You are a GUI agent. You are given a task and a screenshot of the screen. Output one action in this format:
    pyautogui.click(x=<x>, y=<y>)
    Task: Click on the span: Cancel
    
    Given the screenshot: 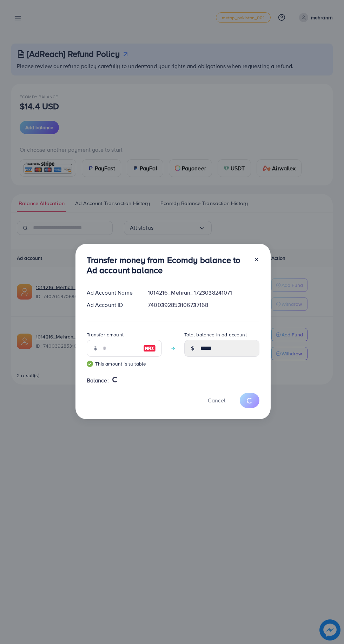 What is the action you would take?
    pyautogui.click(x=217, y=400)
    